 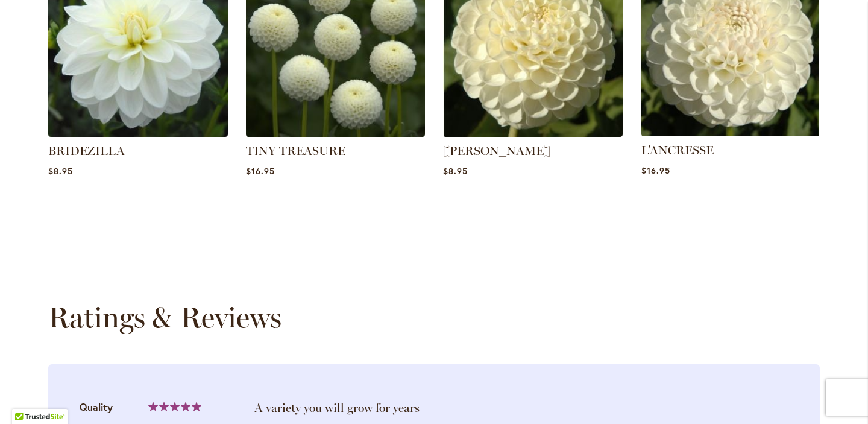 What do you see at coordinates (533, 133) in the screenshot?
I see `a: WHITE NETTIE` at bounding box center [533, 133].